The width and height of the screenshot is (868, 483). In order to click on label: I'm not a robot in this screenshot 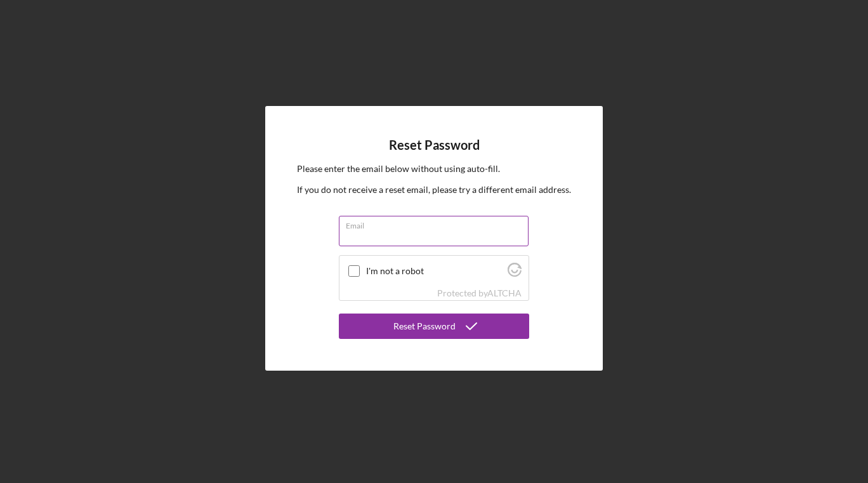, I will do `click(434, 271)`.